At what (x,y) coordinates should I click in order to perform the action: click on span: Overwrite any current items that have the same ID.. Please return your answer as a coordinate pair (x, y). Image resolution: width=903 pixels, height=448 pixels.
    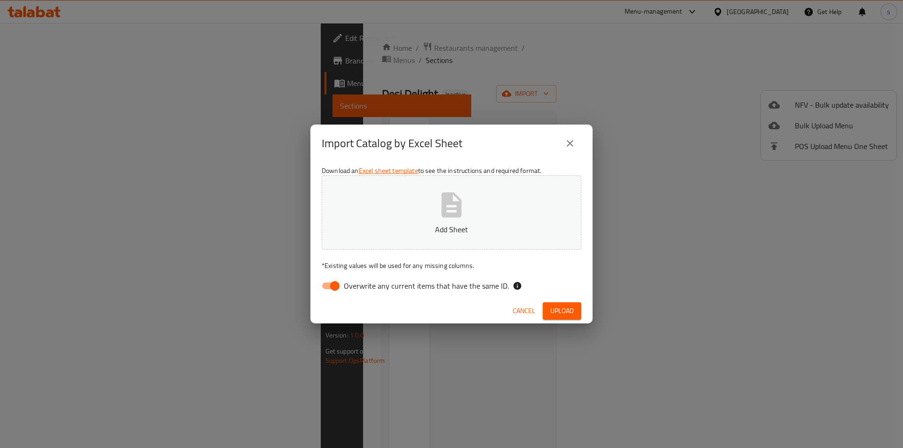
    Looking at the image, I should click on (426, 286).